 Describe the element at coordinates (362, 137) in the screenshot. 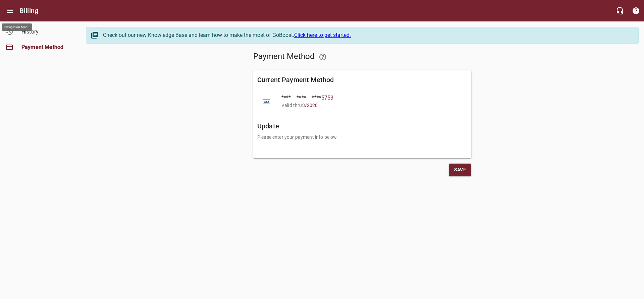

I see `p: Please enter your payment info below.` at that location.